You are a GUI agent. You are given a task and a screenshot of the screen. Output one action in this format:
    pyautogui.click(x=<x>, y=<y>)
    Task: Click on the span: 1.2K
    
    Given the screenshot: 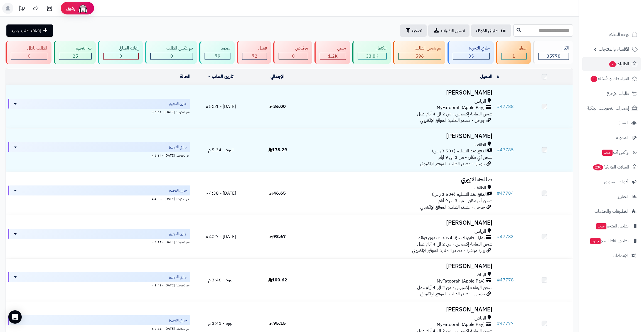 What is the action you would take?
    pyautogui.click(x=333, y=56)
    